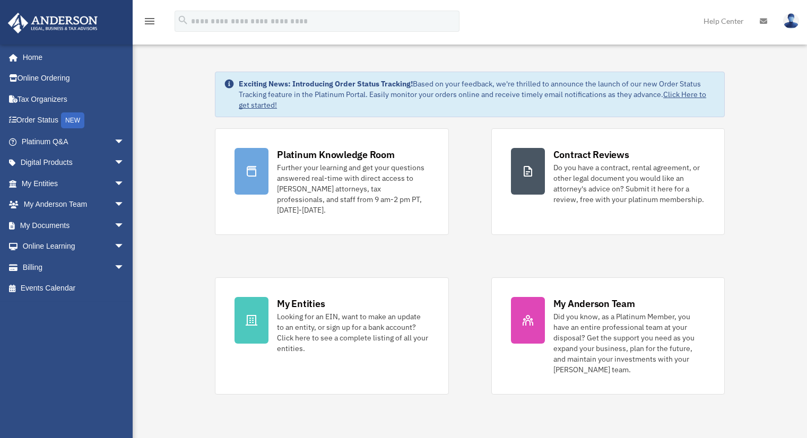  What do you see at coordinates (353, 333) in the screenshot?
I see `div: Looking for an EIN, want to make an update to an entity, or sign up for a bank account? Click her...` at bounding box center [353, 333].